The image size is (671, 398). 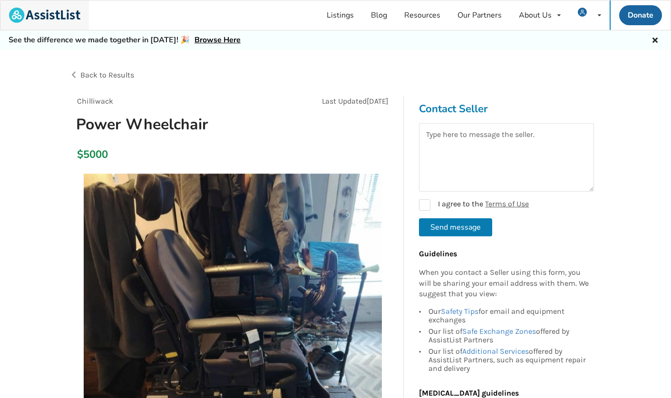 I want to click on a: Safety Tips, so click(x=459, y=311).